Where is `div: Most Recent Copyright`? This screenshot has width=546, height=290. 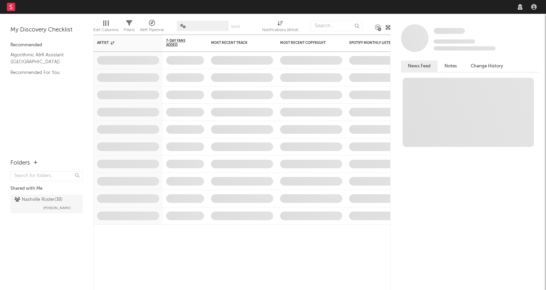 div: Most Recent Copyright is located at coordinates (306, 43).